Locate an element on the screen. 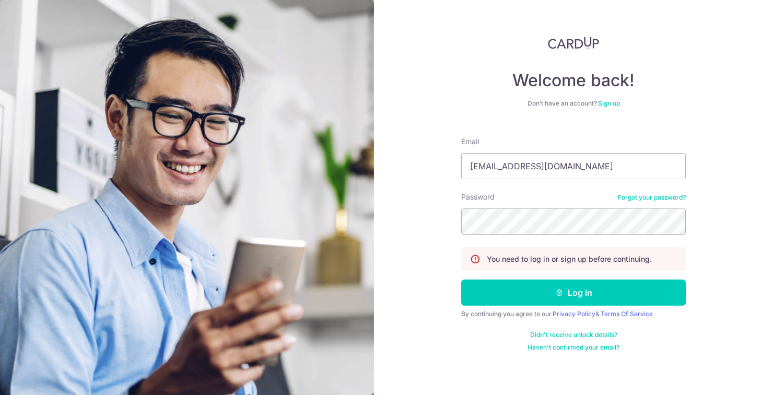 The height and width of the screenshot is (395, 773). input: Enter your Email is located at coordinates (574, 166).